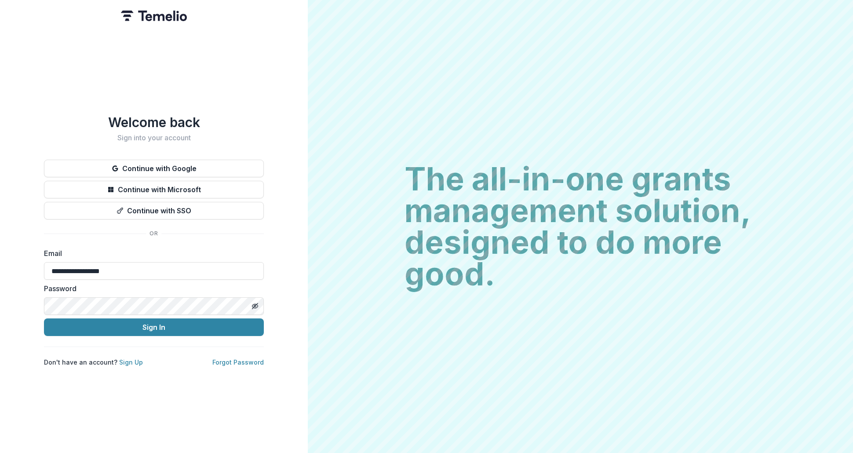 Image resolution: width=853 pixels, height=453 pixels. What do you see at coordinates (131, 362) in the screenshot?
I see `a: Sign Up` at bounding box center [131, 362].